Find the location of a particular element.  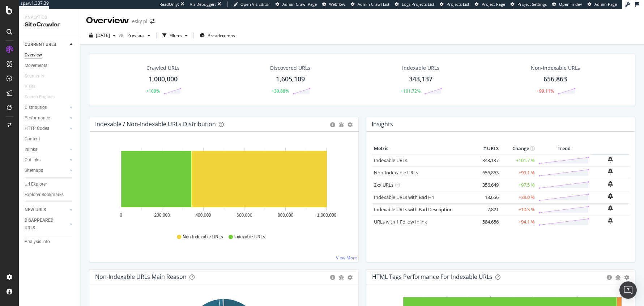

a: Logs Projects List is located at coordinates (414, 4).